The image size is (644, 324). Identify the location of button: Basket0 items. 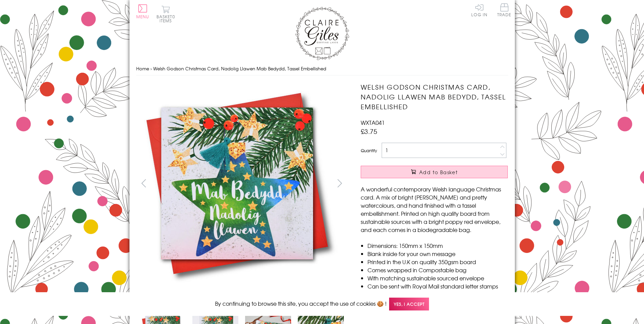
(166, 14).